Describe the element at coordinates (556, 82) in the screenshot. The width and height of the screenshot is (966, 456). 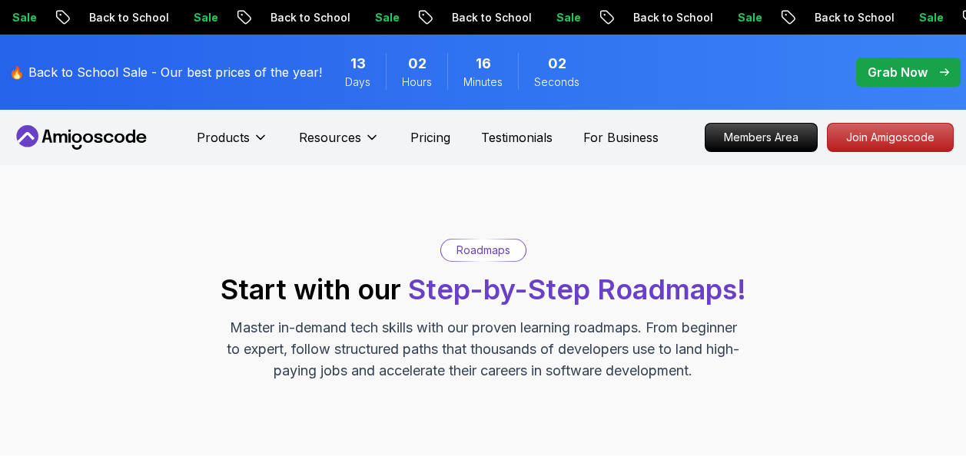
I see `span: Seconds` at that location.